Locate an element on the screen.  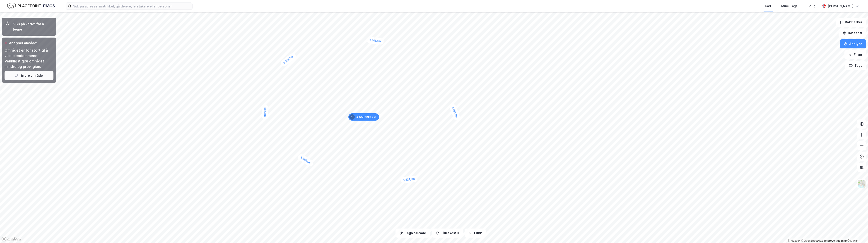
button: Datasett is located at coordinates (852, 33).